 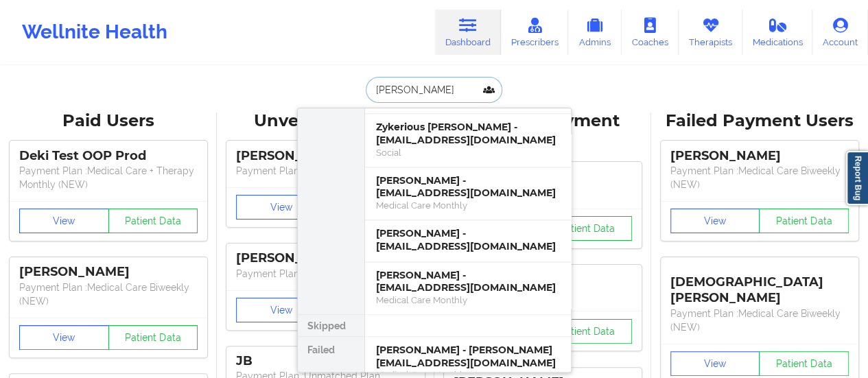 I want to click on div: JB, so click(x=325, y=361).